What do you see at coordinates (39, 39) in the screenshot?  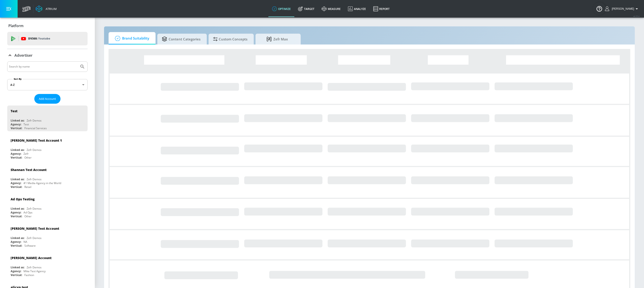 I see `p: DV360:` at bounding box center [39, 39].